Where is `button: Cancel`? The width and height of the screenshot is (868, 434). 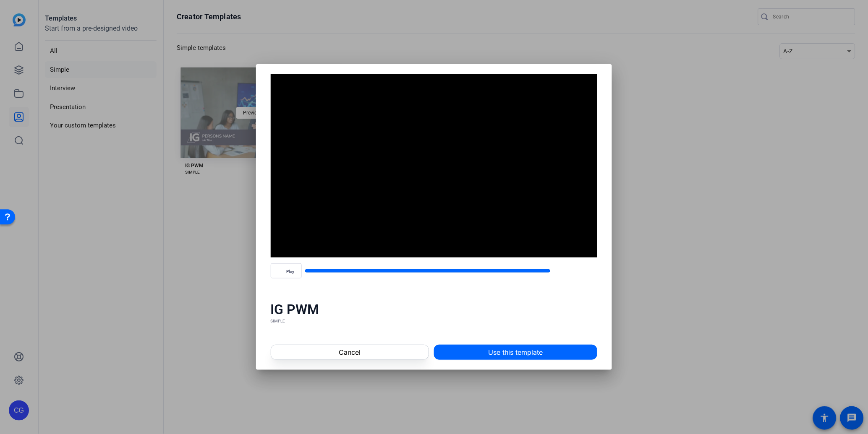 button: Cancel is located at coordinates (350, 352).